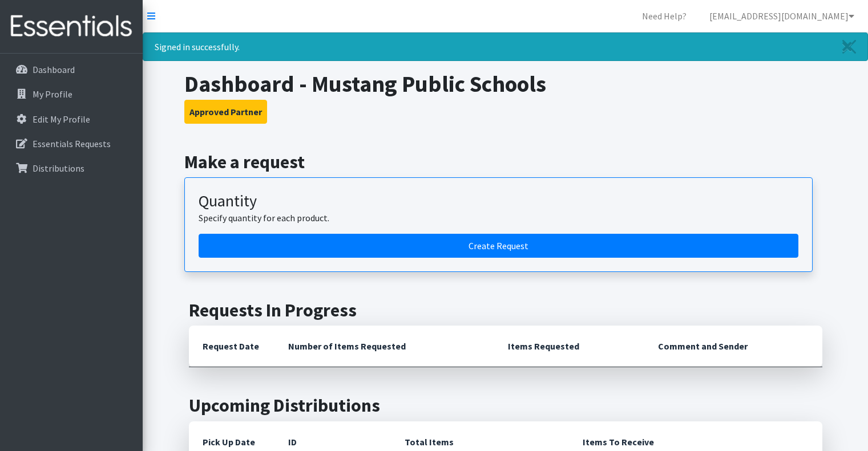 This screenshot has width=868, height=451. I want to click on th: Request Date, so click(232, 346).